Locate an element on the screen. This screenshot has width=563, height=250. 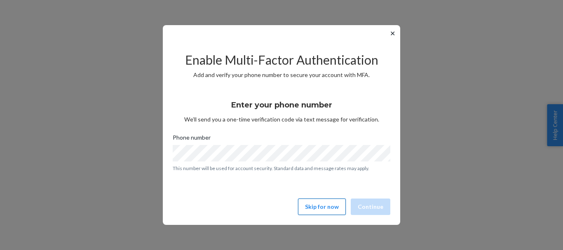
button: Skip for now is located at coordinates (322, 207).